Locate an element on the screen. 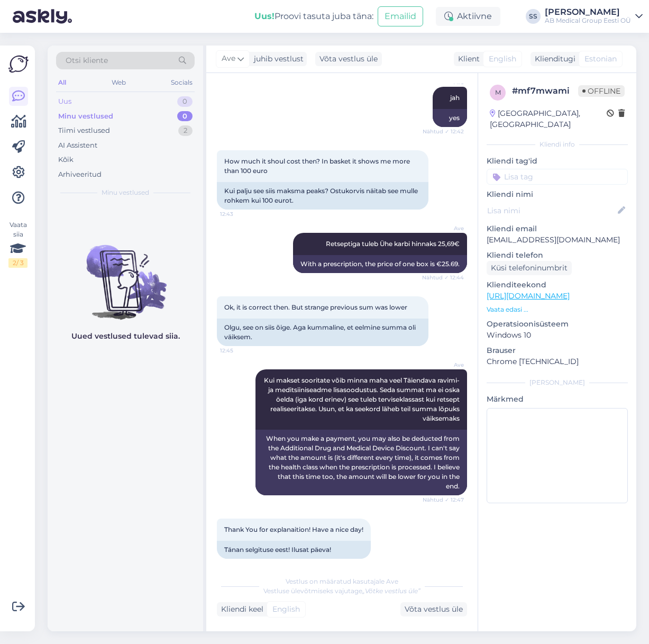 The height and width of the screenshot is (644, 649). div: Kliendi keel is located at coordinates (240, 609).